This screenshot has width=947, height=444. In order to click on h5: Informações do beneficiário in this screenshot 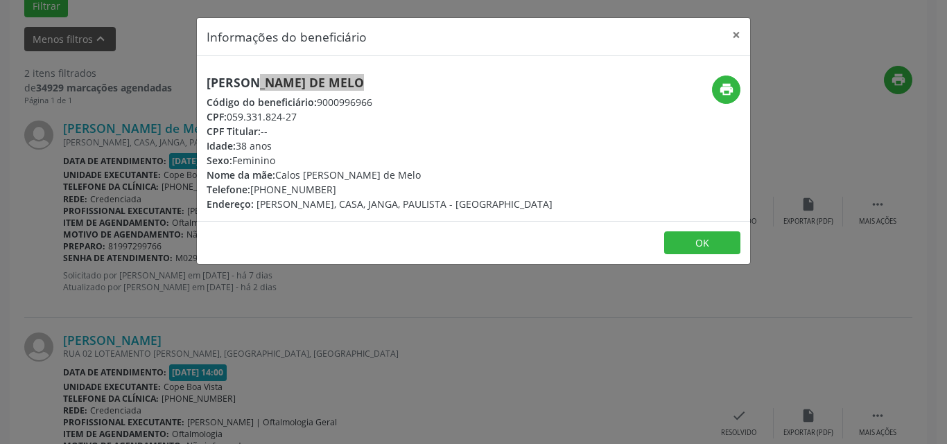, I will do `click(286, 37)`.